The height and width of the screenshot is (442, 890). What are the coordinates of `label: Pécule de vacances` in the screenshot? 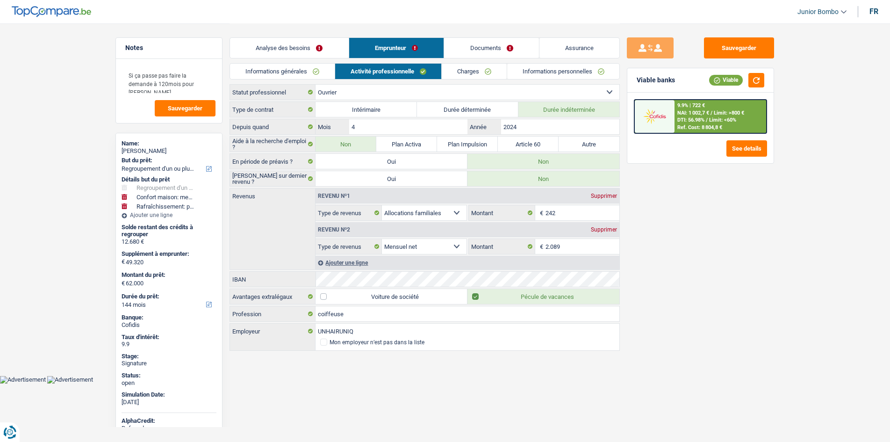 It's located at (543, 296).